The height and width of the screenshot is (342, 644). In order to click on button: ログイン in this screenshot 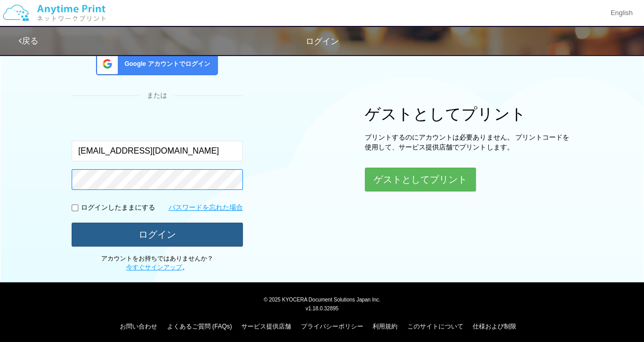, I will do `click(157, 235)`.